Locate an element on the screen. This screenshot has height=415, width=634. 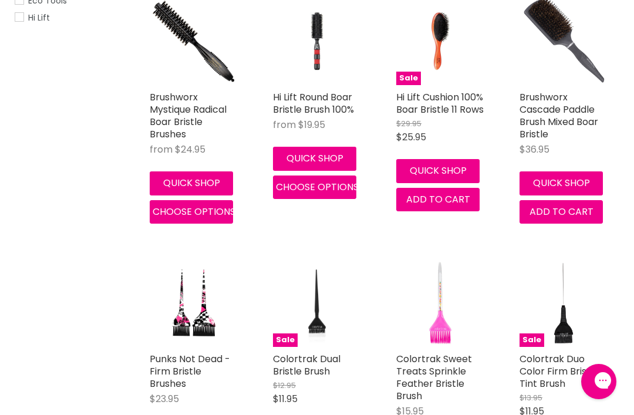
a: Colortrak Duo Color Firm Bristle Tint Brush is located at coordinates (559, 371).